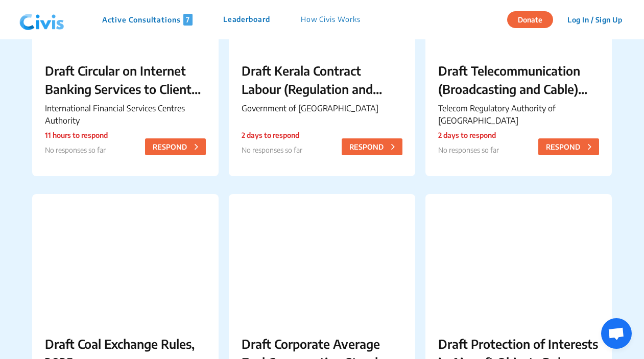 This screenshot has height=359, width=644. Describe the element at coordinates (518, 80) in the screenshot. I see `p: Draft Telecommunication (Broadcasting and Cable) Services Interconnection (Addressable Systems) (...` at that location.